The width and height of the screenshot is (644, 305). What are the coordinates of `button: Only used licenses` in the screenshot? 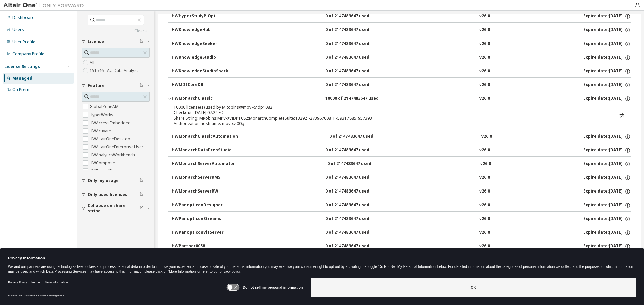 It's located at (116, 195).